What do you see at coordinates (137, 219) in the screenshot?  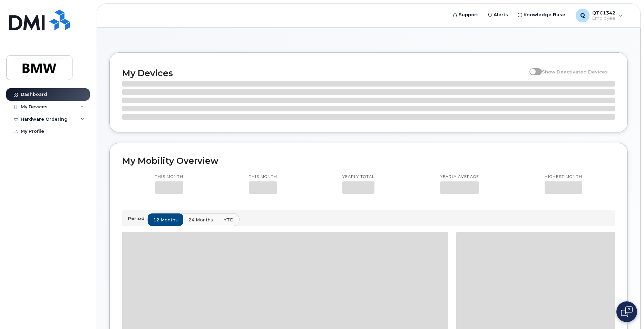 I see `p: Period` at bounding box center [137, 219].